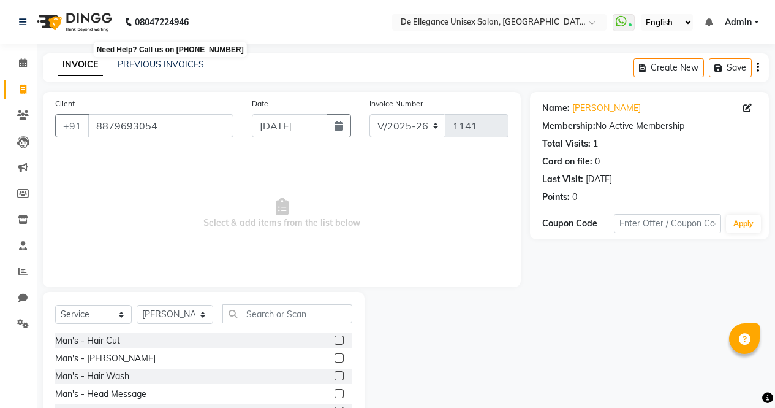 The height and width of the screenshot is (408, 775). Describe the element at coordinates (88, 340) in the screenshot. I see `div: Man's - Hair Cut` at that location.